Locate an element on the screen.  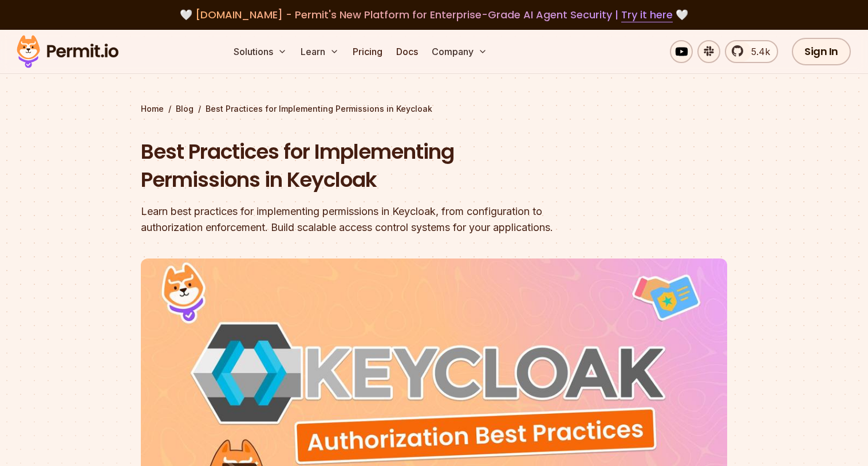
a: Pricing is located at coordinates (368, 51).